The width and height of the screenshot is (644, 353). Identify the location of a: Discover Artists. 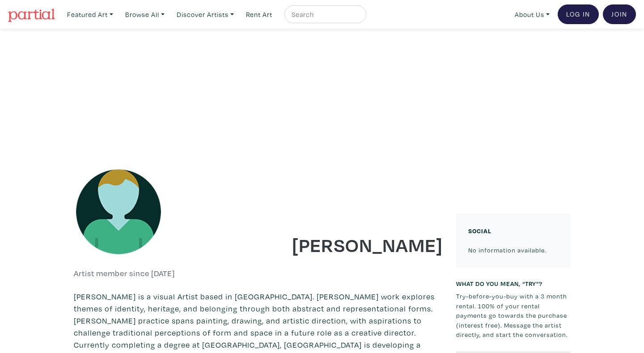
(205, 14).